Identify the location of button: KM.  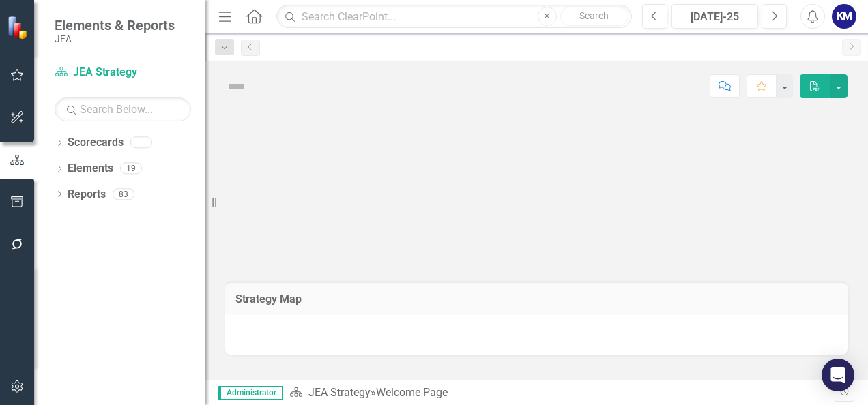
(844, 17).